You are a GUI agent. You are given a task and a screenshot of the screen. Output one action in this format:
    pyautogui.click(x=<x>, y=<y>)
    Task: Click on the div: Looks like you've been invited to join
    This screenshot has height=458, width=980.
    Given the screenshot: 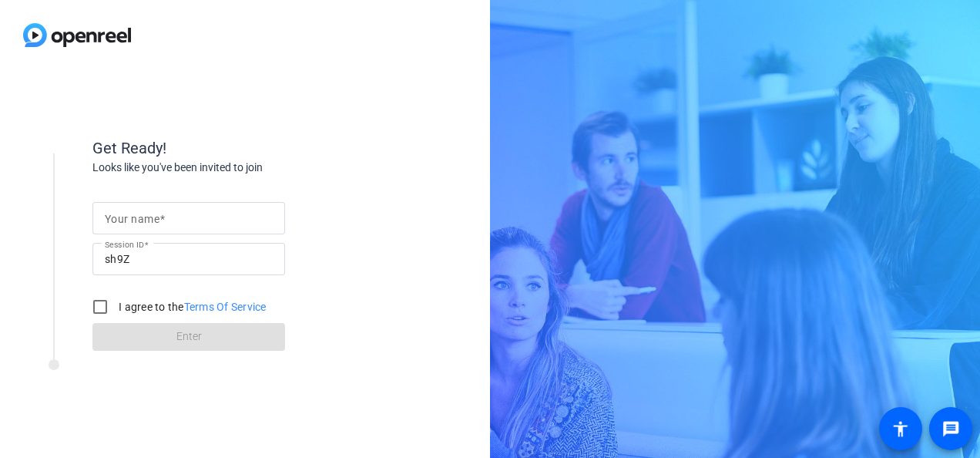 What is the action you would take?
    pyautogui.click(x=247, y=168)
    